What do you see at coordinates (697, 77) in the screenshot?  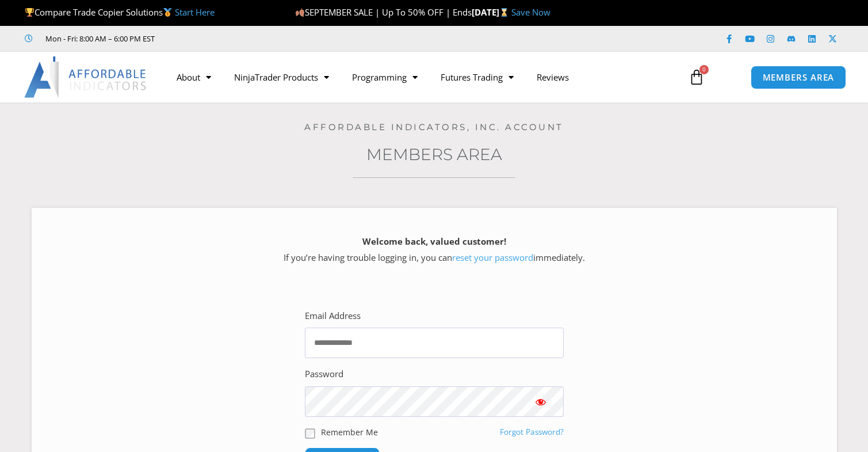 I see `a: 0` at bounding box center [697, 77].